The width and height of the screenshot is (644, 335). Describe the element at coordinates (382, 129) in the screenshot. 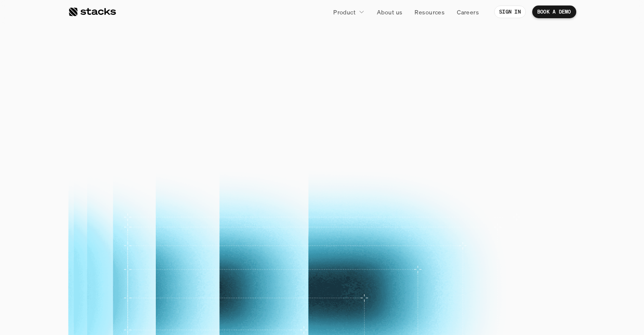

I see `span: entries` at that location.